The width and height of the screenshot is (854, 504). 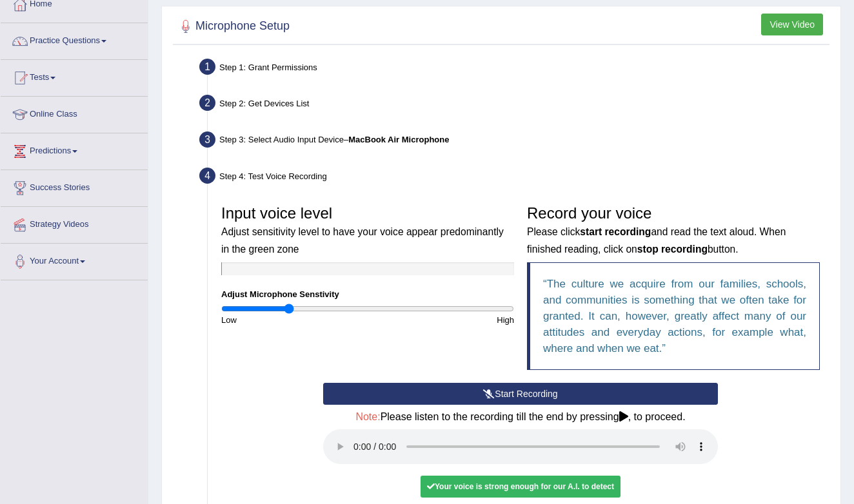 What do you see at coordinates (74, 39) in the screenshot?
I see `a: Practice Questions` at bounding box center [74, 39].